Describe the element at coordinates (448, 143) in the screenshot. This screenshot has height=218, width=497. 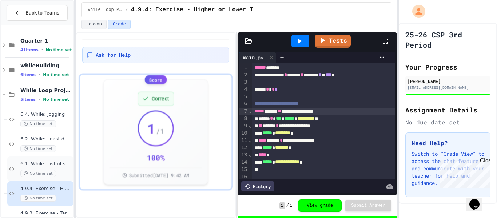
I see `h3: Need Help?` at that location.